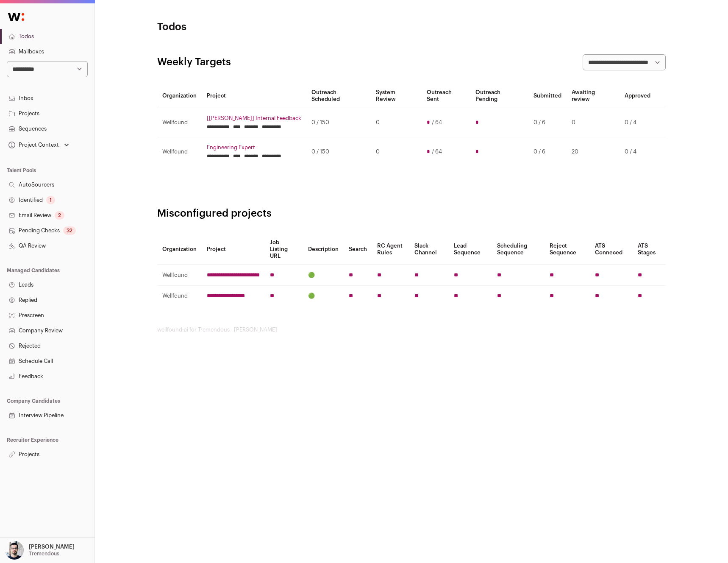 The width and height of the screenshot is (728, 563). What do you see at coordinates (50, 200) in the screenshot?
I see `div: 1` at bounding box center [50, 200].